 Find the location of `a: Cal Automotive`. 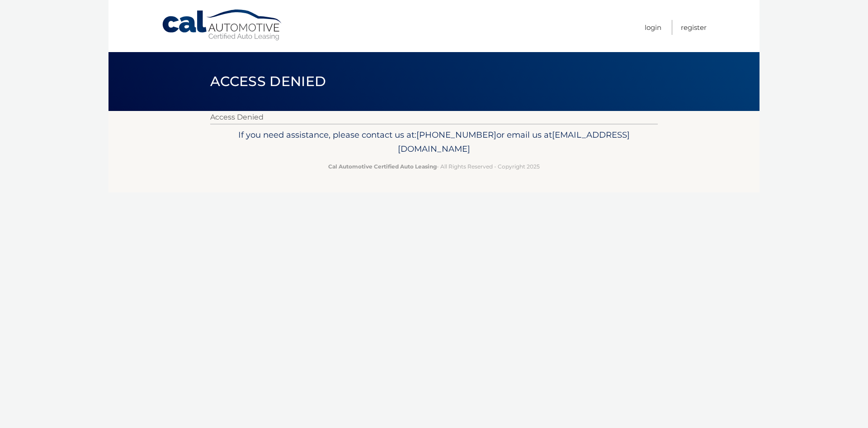

a: Cal Automotive is located at coordinates (222, 25).